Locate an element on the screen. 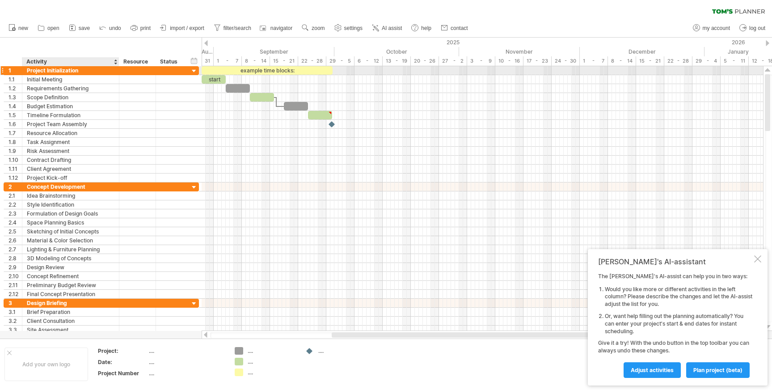 The image size is (772, 390). div: 20 - 26 is located at coordinates (425, 61).